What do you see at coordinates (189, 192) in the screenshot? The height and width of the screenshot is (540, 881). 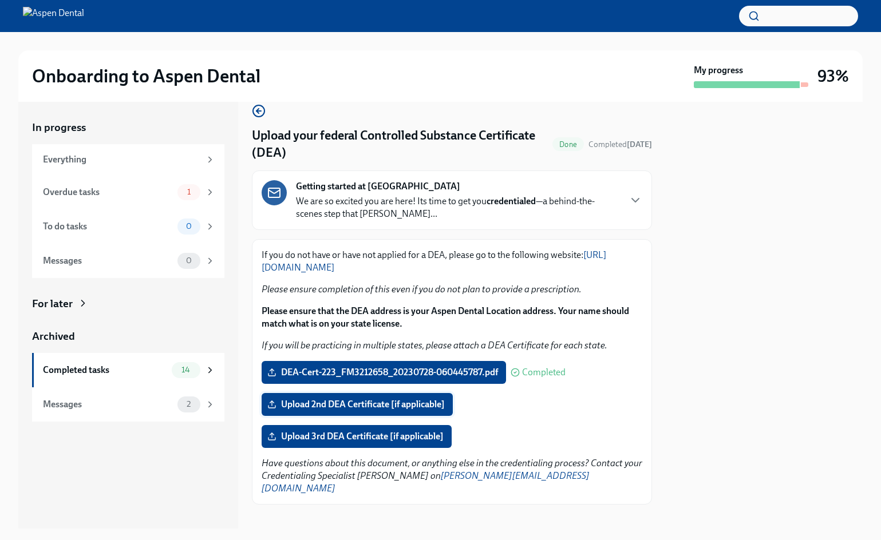 I see `span: 1` at bounding box center [189, 192].